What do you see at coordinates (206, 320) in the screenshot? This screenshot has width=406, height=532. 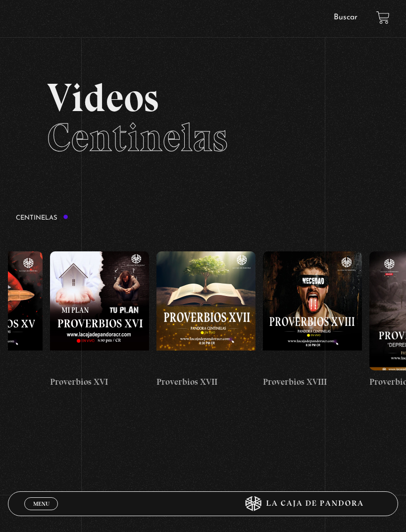 I see `a: Proverbios XVII` at bounding box center [206, 320].